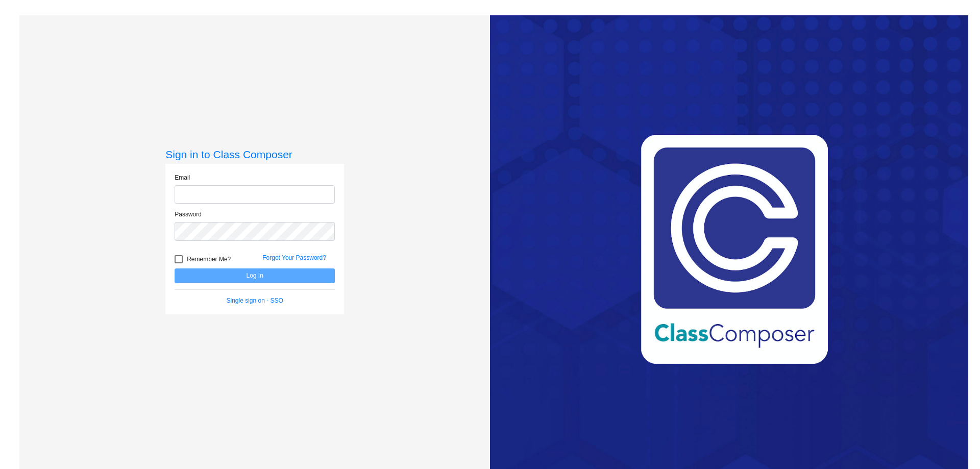 The height and width of the screenshot is (469, 980). What do you see at coordinates (188, 215) in the screenshot?
I see `label: Password` at bounding box center [188, 215].